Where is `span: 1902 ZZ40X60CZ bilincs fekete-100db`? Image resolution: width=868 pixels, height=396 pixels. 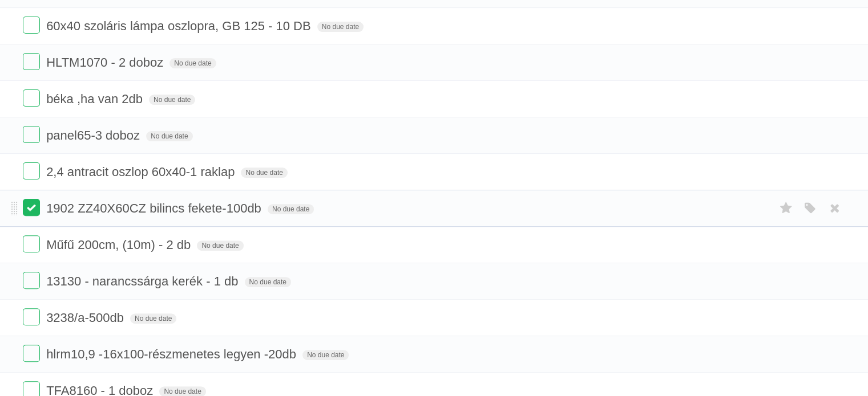
span: 1902 ZZ40X60CZ bilincs fekete-100db is located at coordinates (155, 208).